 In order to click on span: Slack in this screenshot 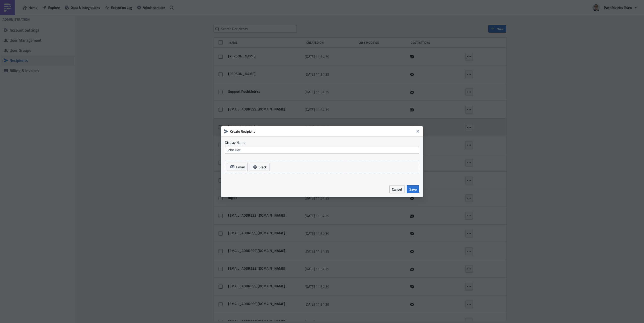, I will do `click(263, 167)`.